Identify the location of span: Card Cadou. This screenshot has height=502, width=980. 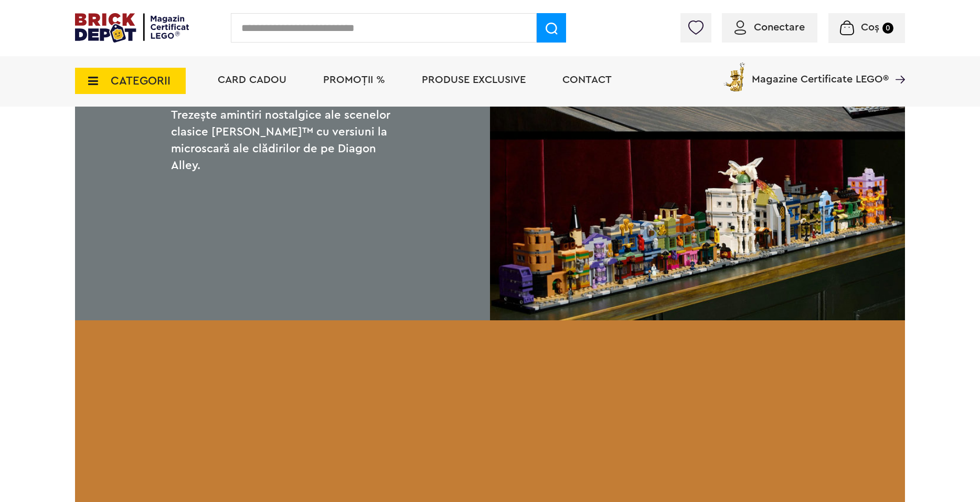
(252, 80).